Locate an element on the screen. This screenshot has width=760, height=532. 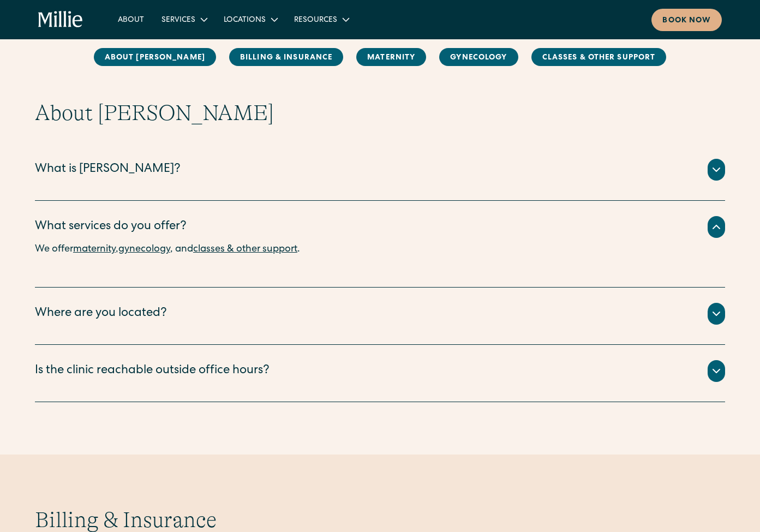
p: We offer , , and . is located at coordinates (380, 249).